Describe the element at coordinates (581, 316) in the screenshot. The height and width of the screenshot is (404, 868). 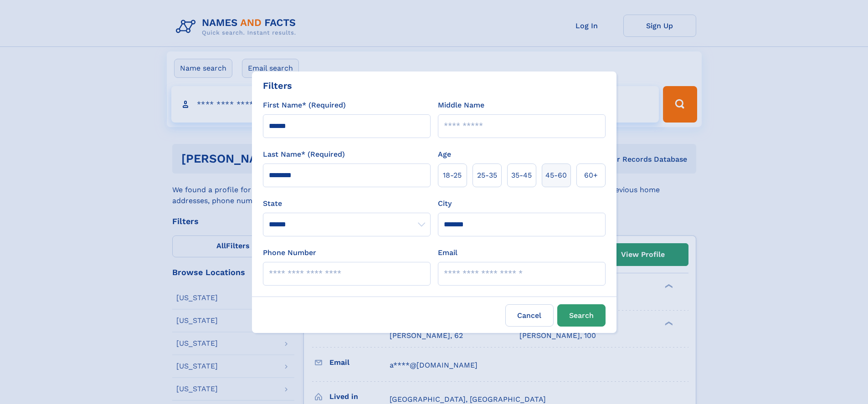
I see `button: Search` at that location.